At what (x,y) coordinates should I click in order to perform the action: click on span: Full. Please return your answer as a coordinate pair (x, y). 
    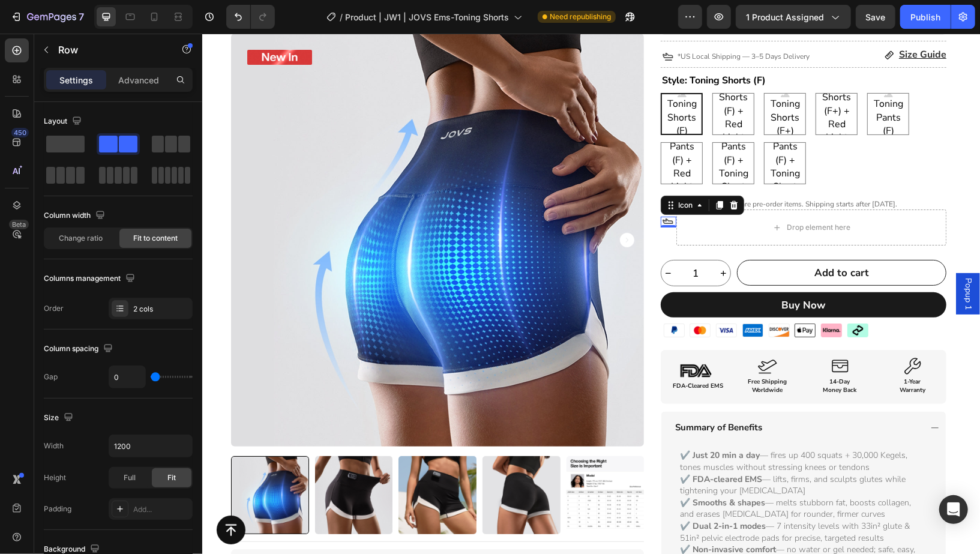
    Looking at the image, I should click on (130, 477).